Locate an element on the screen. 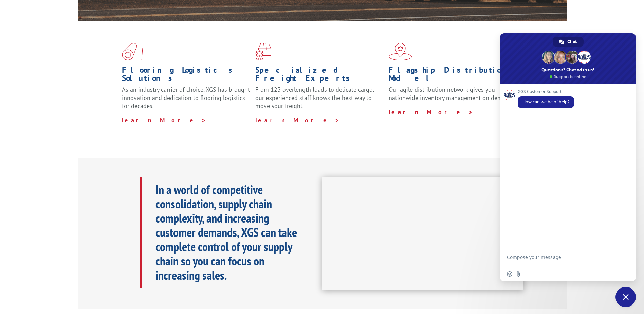 Image resolution: width=644 pixels, height=314 pixels. div: Chat is located at coordinates (569, 42).